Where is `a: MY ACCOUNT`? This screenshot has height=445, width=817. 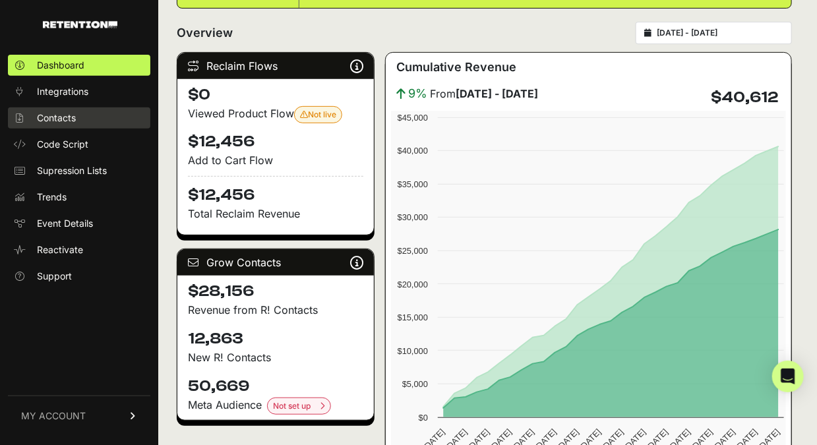
a: MY ACCOUNT is located at coordinates (79, 415).